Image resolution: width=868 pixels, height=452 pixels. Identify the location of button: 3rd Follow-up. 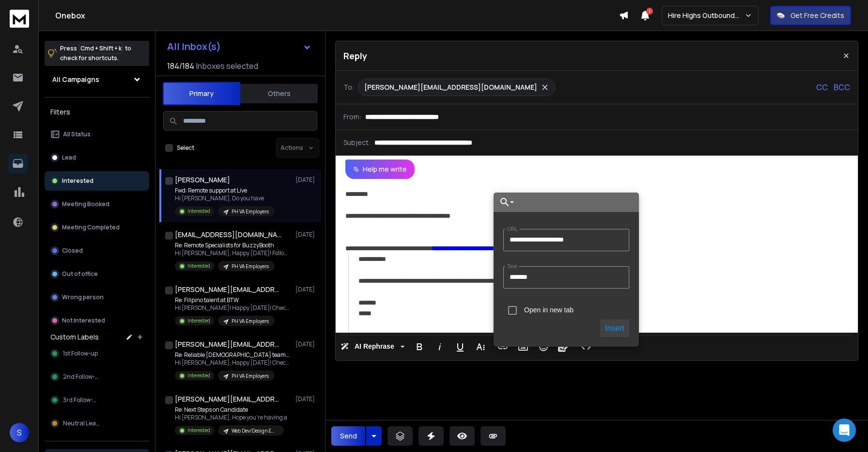
(96, 400).